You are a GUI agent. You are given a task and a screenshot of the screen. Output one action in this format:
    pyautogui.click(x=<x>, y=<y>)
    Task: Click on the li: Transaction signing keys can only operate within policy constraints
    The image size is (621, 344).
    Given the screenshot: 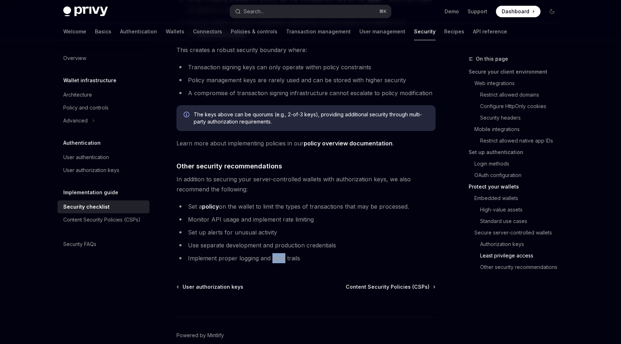 What is the action you would take?
    pyautogui.click(x=306, y=67)
    